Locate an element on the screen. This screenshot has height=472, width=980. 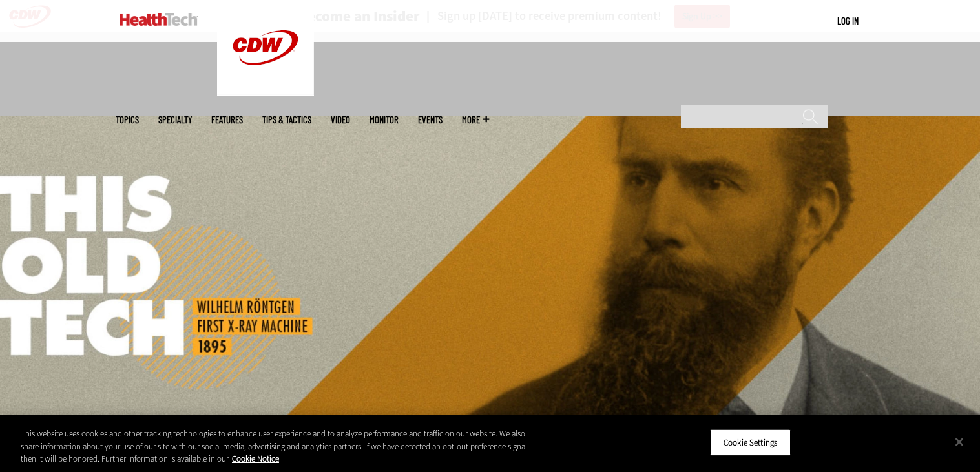
button: Close is located at coordinates (959, 442).